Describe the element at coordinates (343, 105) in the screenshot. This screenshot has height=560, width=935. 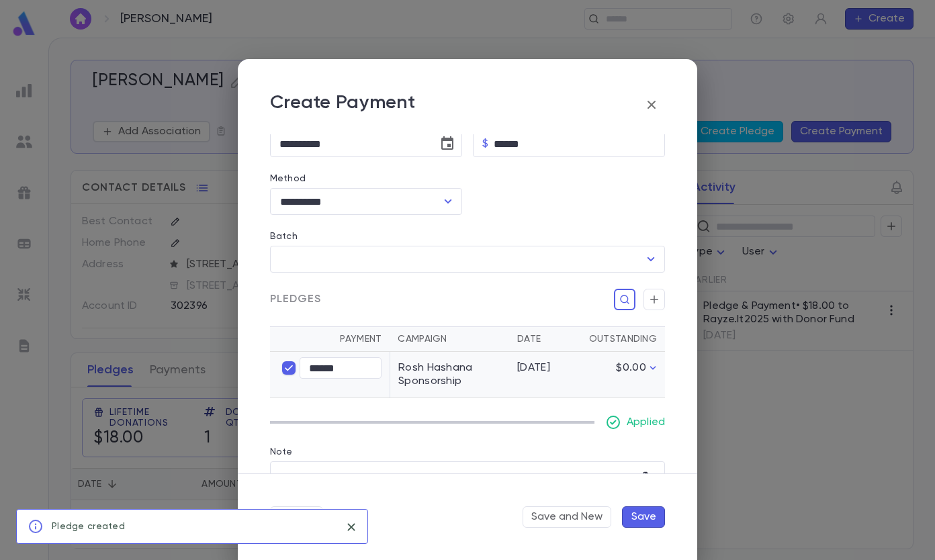
I see `p: Create Payment` at that location.